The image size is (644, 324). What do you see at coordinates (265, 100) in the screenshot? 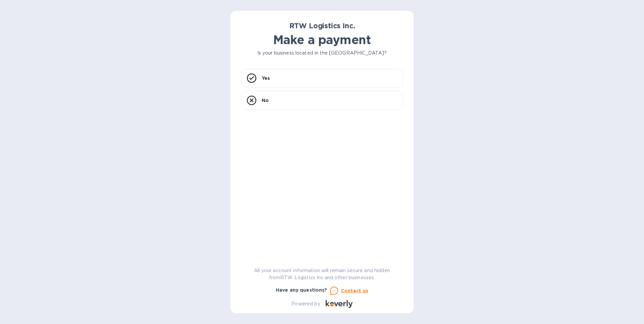
I see `p: No` at bounding box center [265, 100].